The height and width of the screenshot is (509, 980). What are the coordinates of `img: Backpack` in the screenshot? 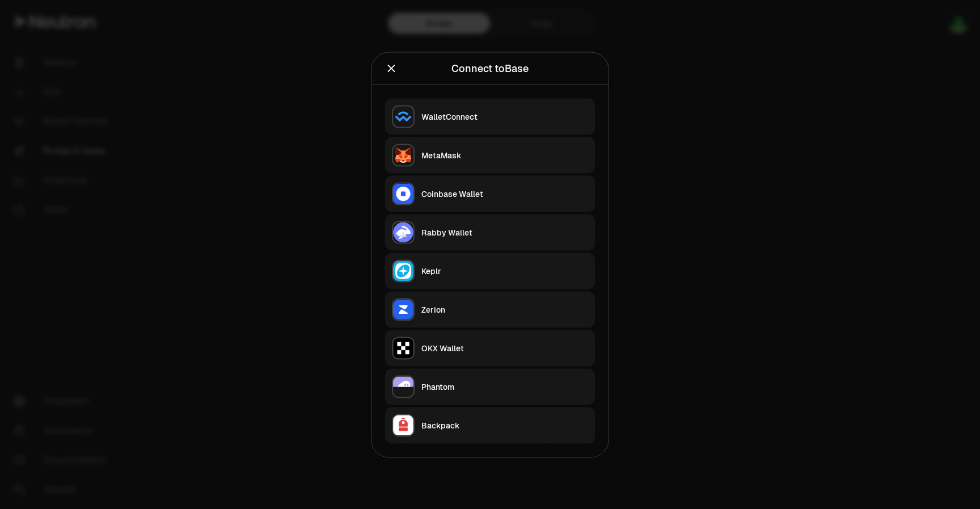 It's located at (403, 424).